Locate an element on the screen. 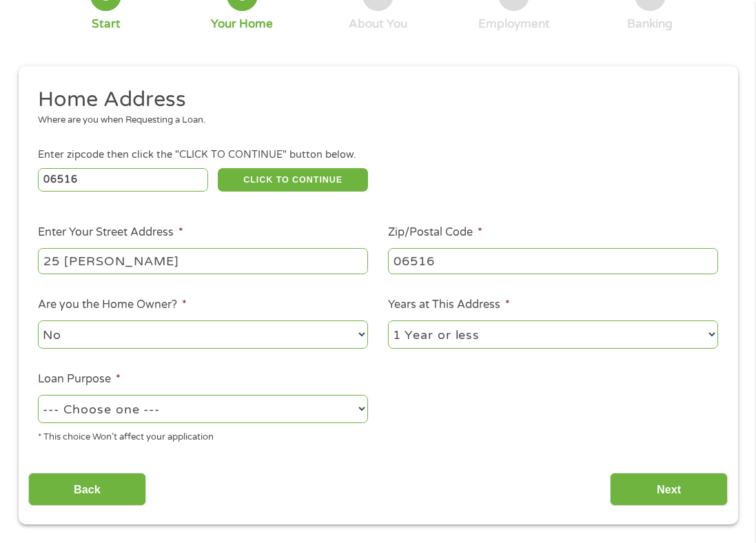 This screenshot has width=756, height=543. button: CLICK TO CONTINUE is located at coordinates (292, 180).